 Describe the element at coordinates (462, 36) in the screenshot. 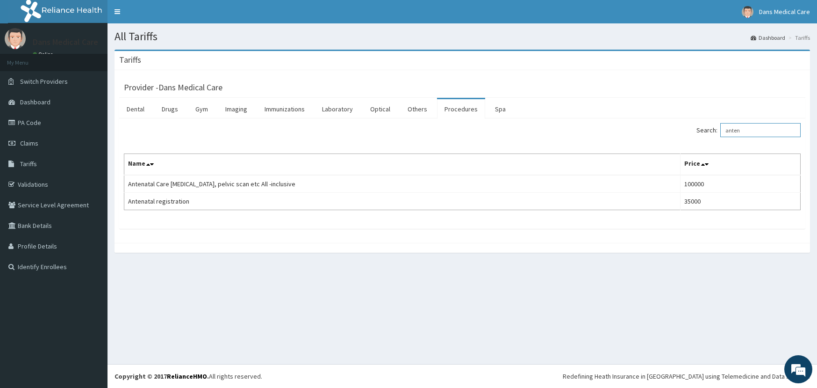

I see `h1: All Tariffs` at that location.